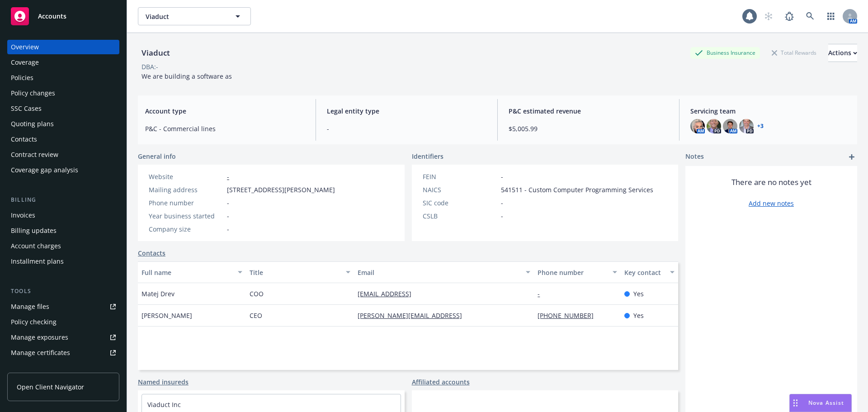 The height and width of the screenshot is (412, 868). Describe the element at coordinates (64, 337) in the screenshot. I see `span: Manage exposures` at that location.